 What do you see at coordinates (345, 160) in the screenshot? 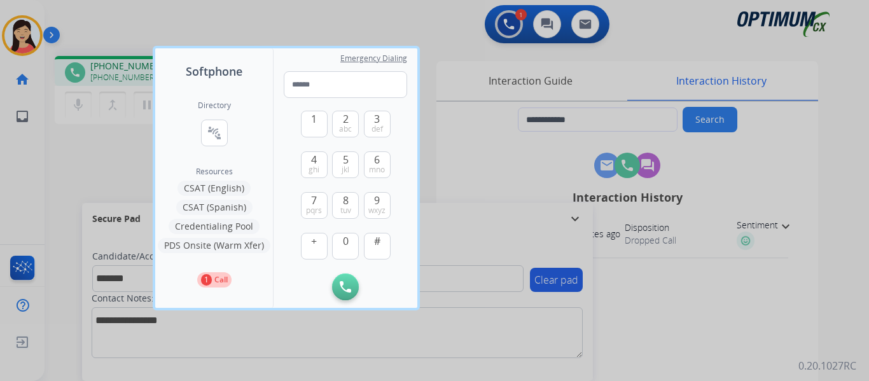
I see `span: 5` at bounding box center [345, 160].